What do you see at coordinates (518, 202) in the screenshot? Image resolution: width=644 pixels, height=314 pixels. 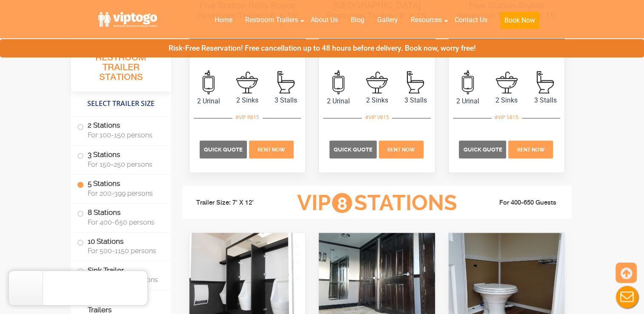 I see `li: For 400-650 Guests` at bounding box center [518, 202].